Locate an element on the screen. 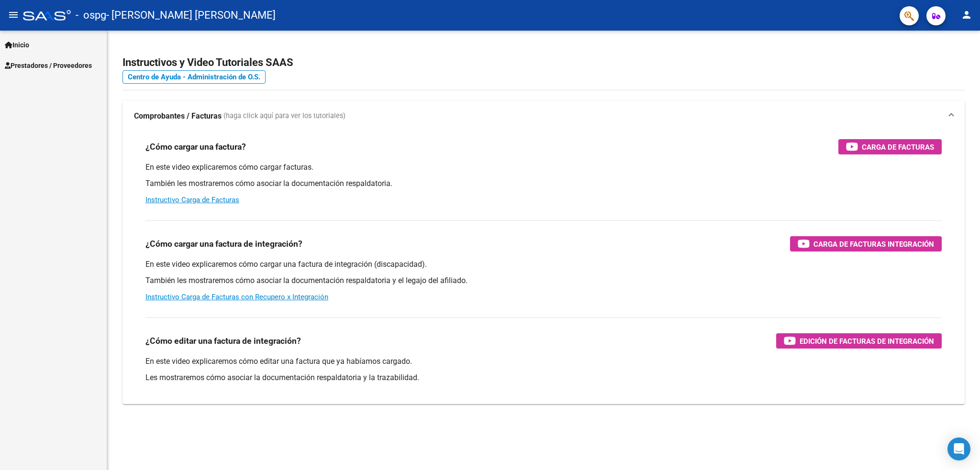 Image resolution: width=980 pixels, height=470 pixels. p: En este video explicaremos cómo cargar una factura de integración (discapacidad). is located at coordinates (544, 264).